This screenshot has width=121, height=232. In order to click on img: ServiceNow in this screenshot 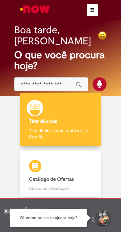, I will do `click(35, 9)`.